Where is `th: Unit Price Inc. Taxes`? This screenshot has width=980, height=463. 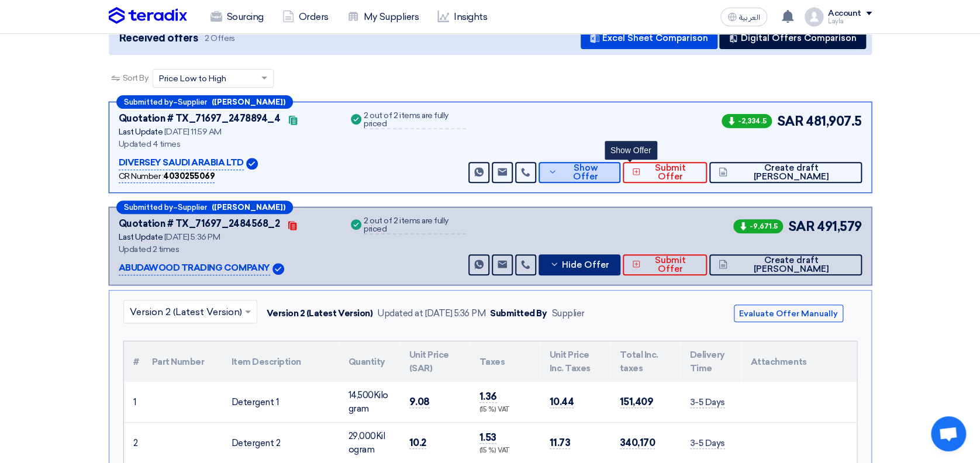 th: Unit Price Inc. Taxes is located at coordinates (575, 361).